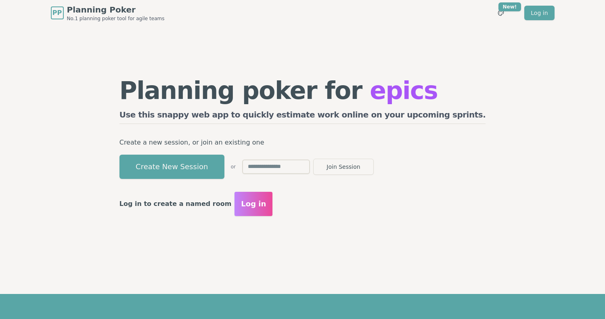 This screenshot has height=319, width=605. What do you see at coordinates (253, 204) in the screenshot?
I see `span: Log in` at bounding box center [253, 204].